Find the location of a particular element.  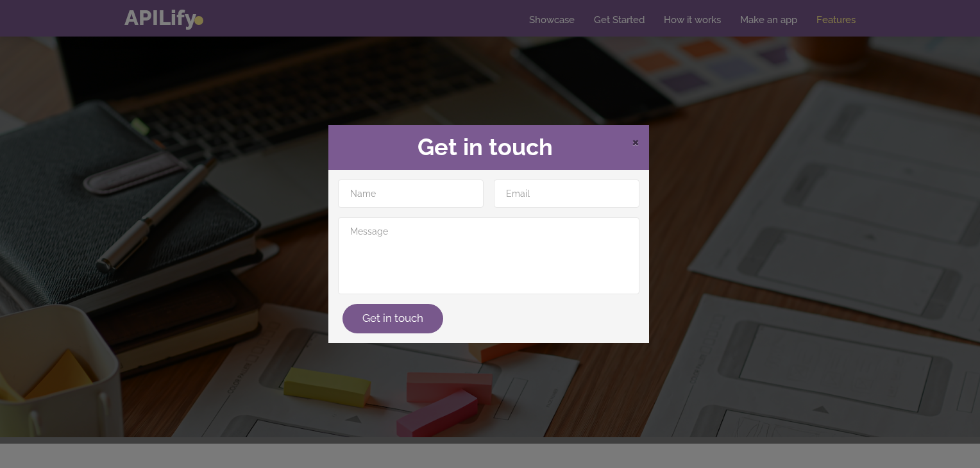

span: Close is located at coordinates (636, 141).